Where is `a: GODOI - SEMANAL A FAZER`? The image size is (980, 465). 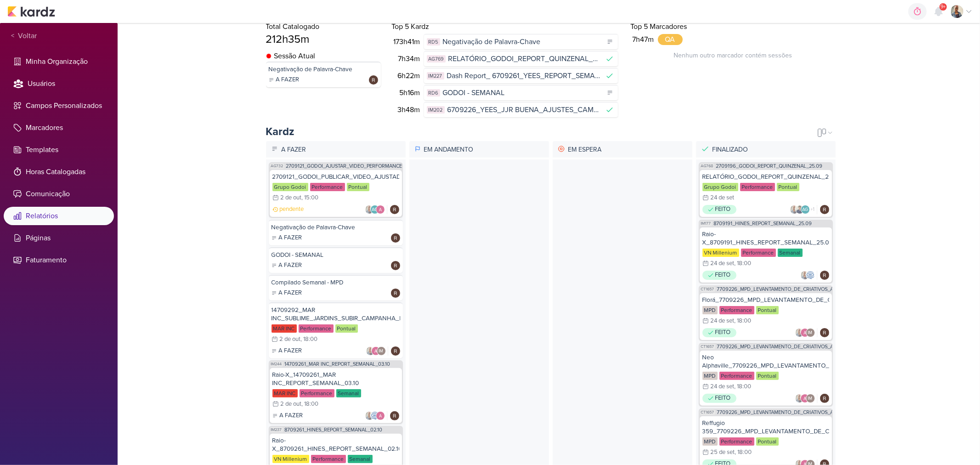
a: GODOI - SEMANAL A FAZER is located at coordinates (336, 260).